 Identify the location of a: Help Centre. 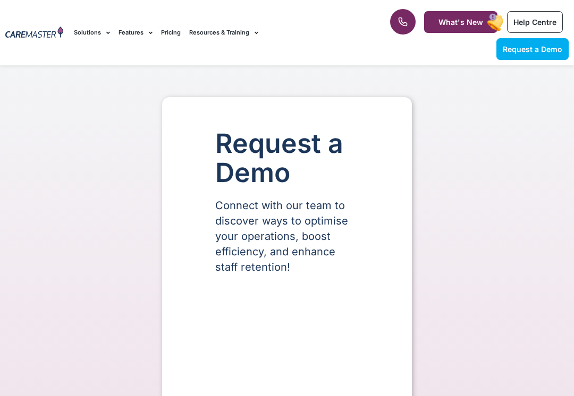
(534, 22).